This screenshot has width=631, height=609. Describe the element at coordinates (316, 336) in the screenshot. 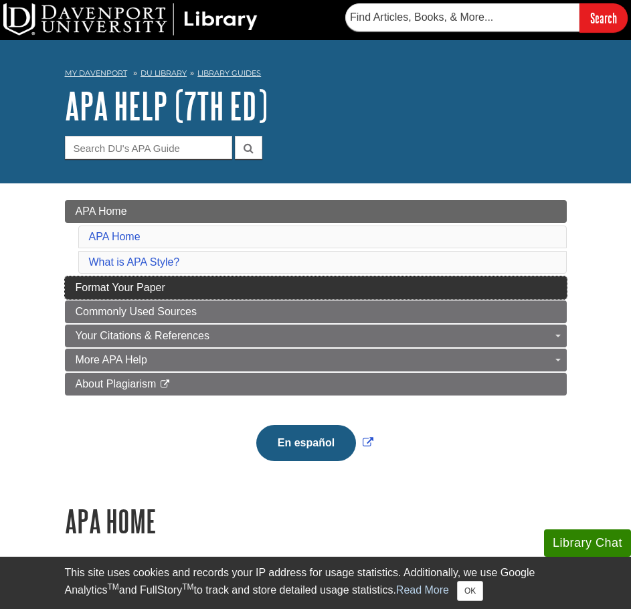

I see `a: Your Citations & References` at that location.